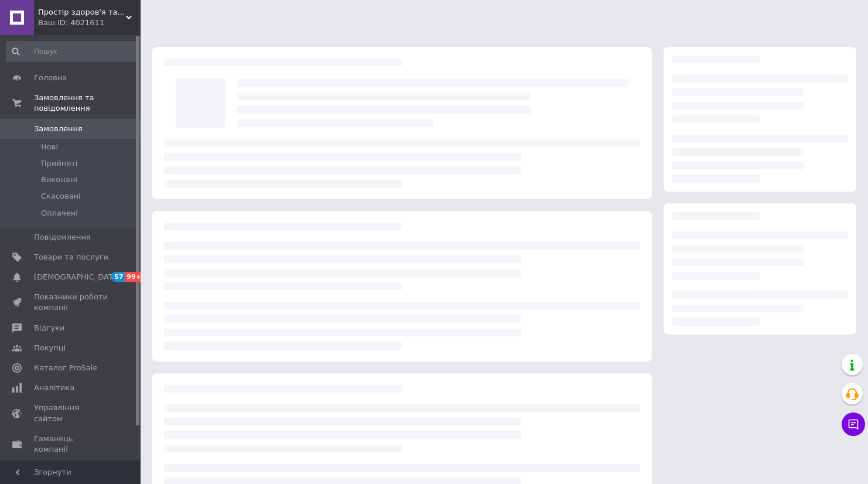  What do you see at coordinates (58, 129) in the screenshot?
I see `span: Замовлення` at bounding box center [58, 129].